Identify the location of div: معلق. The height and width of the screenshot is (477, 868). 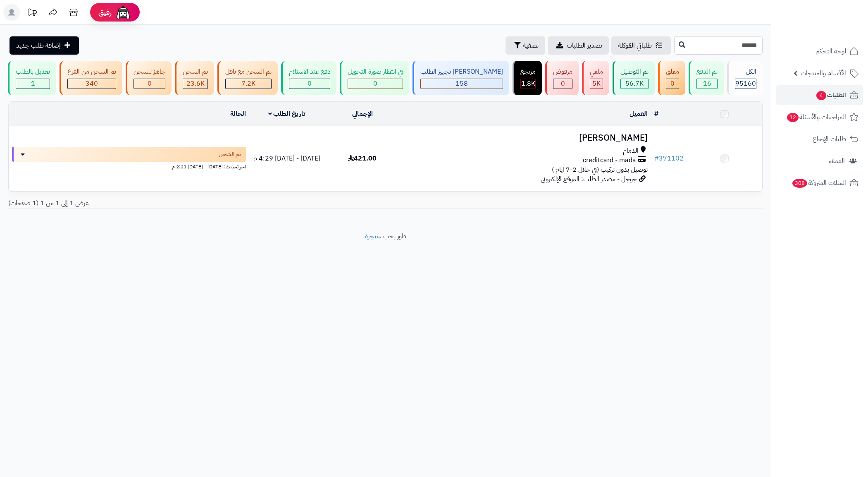
(672, 72).